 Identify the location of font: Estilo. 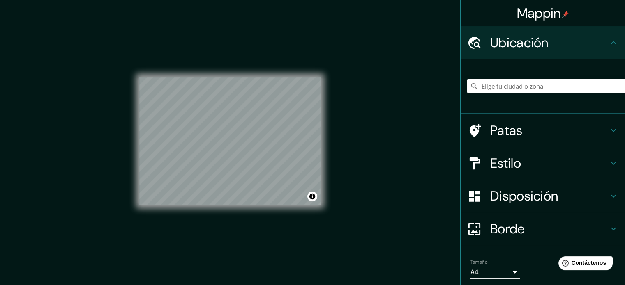
(505, 163).